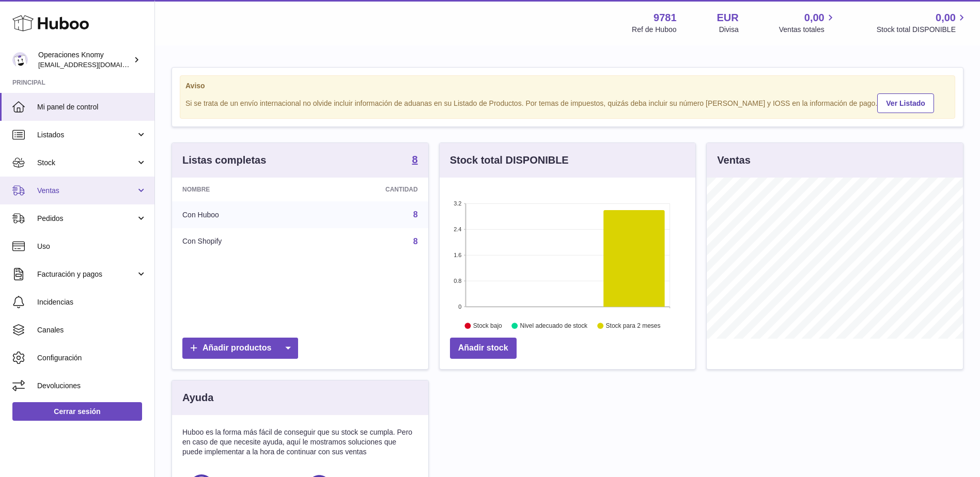 The image size is (980, 477). Describe the element at coordinates (92, 107) in the screenshot. I see `span: Mi panel de control` at that location.